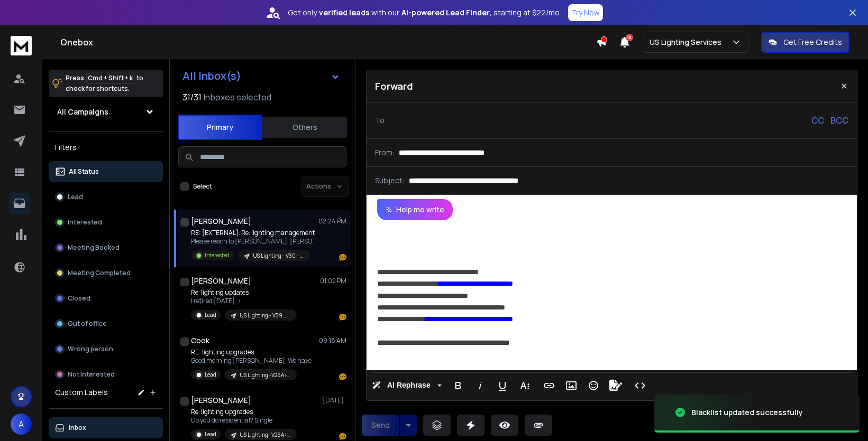  What do you see at coordinates (93, 248) in the screenshot?
I see `p: Meeting Booked` at bounding box center [93, 248].